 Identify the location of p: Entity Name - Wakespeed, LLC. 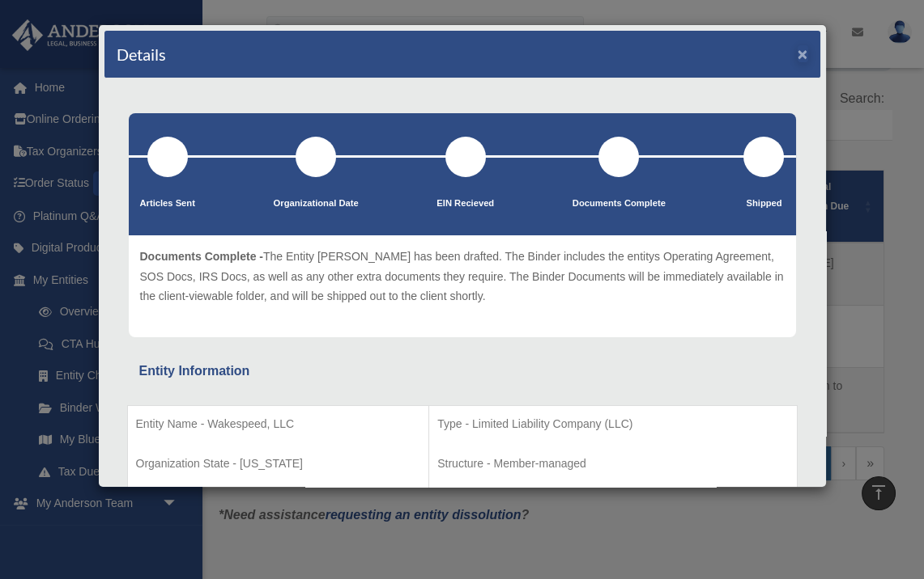
(278, 424).